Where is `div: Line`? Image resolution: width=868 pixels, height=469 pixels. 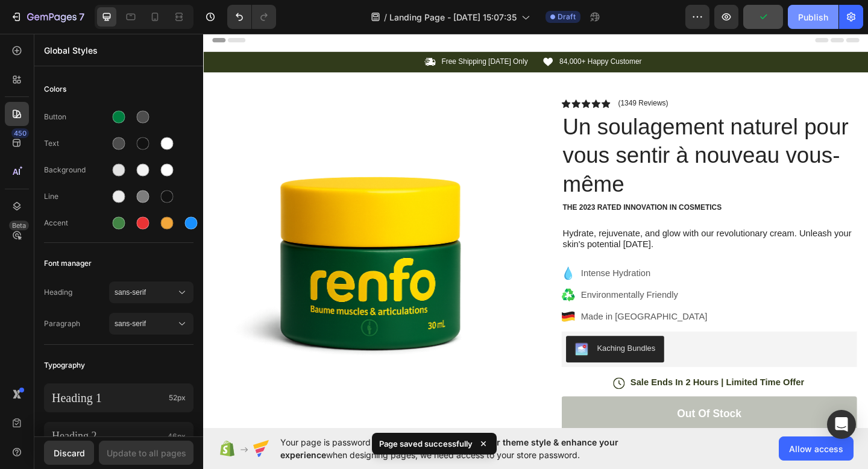
div: Line is located at coordinates (77, 197).